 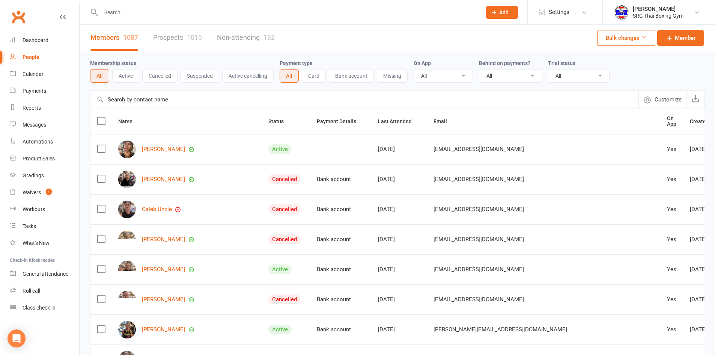 What do you see at coordinates (131, 37) in the screenshot?
I see `div: 1087` at bounding box center [131, 37].